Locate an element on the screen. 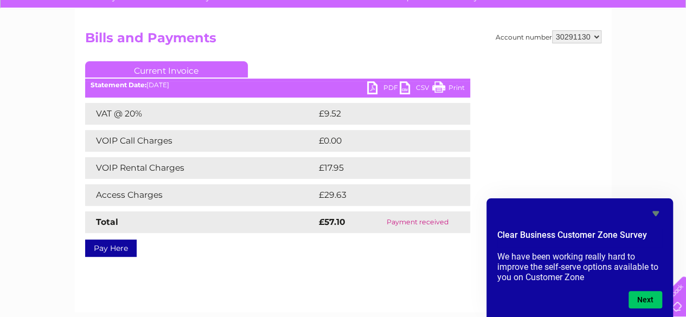 This screenshot has height=317, width=686. td: £29.63 is located at coordinates (382, 195).